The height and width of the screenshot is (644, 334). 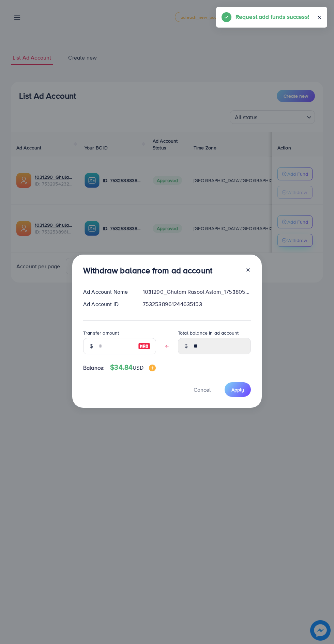 I want to click on div: Ad Account ID, so click(x=107, y=304).